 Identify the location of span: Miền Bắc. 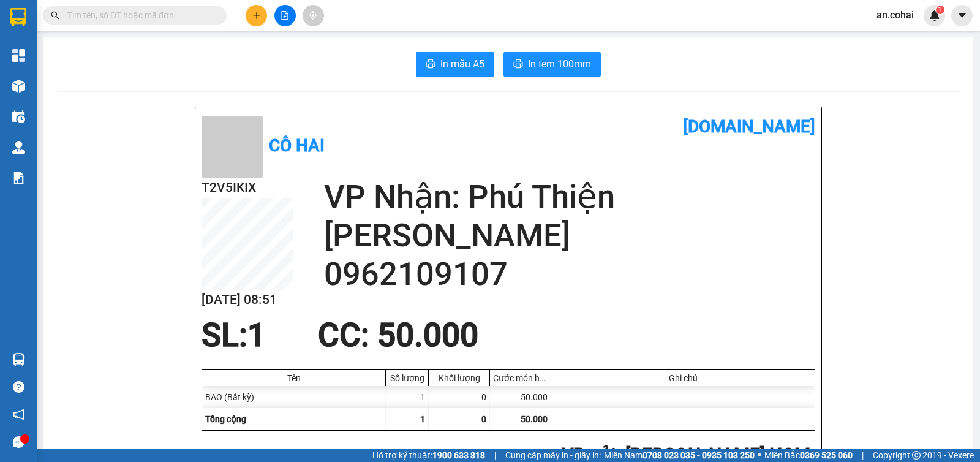
(809, 455).